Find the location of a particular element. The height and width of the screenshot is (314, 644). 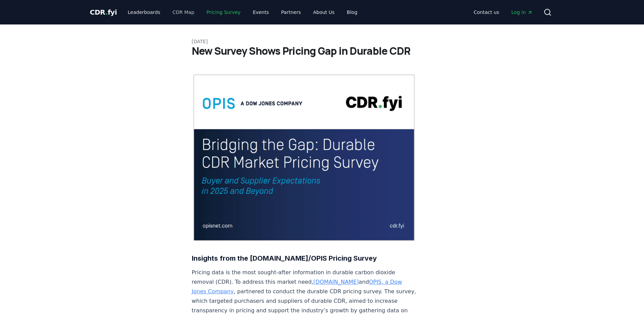

span: CDR fyi is located at coordinates (103, 13).